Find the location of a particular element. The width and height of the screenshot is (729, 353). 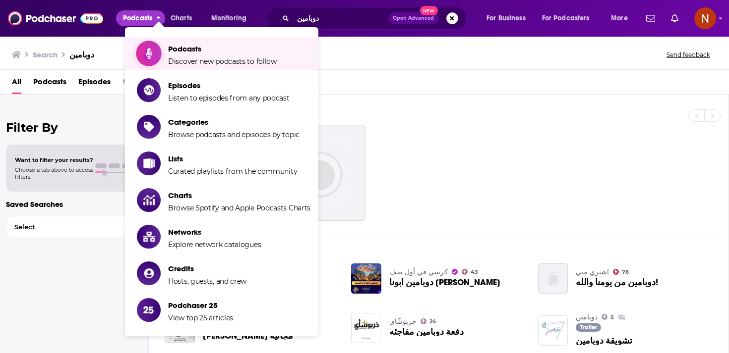

a: 24 is located at coordinates (428, 322).